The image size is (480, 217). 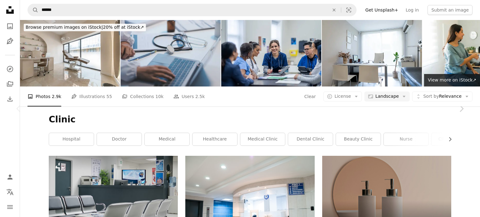 What do you see at coordinates (372, 53) in the screenshot?
I see `img: Medical office without people` at bounding box center [372, 53].